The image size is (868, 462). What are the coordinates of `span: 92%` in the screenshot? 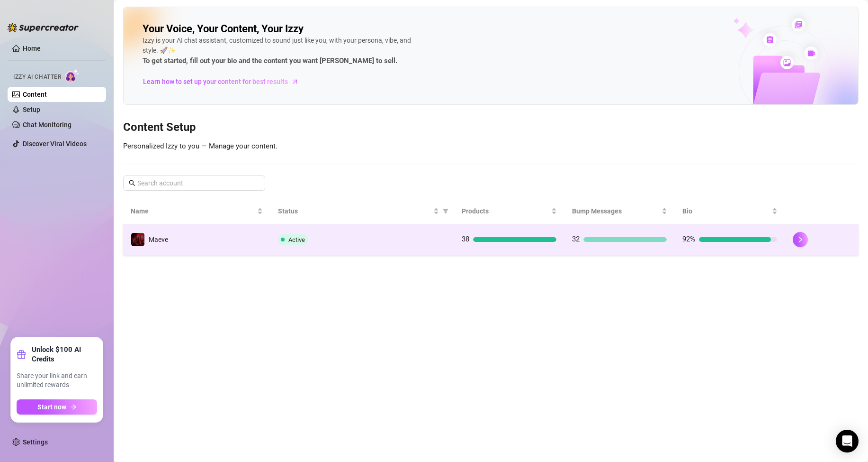 It's located at (688, 239).